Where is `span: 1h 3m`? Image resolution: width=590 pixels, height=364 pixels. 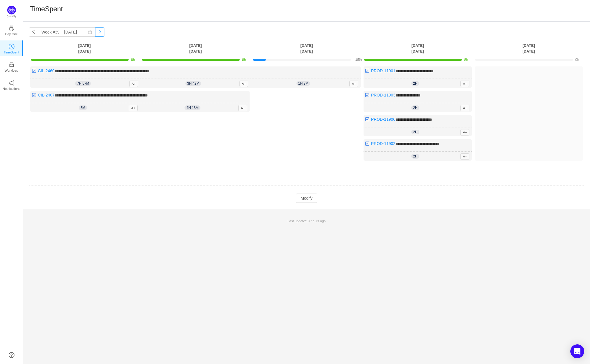
span: 1h 3m is located at coordinates (303, 84).